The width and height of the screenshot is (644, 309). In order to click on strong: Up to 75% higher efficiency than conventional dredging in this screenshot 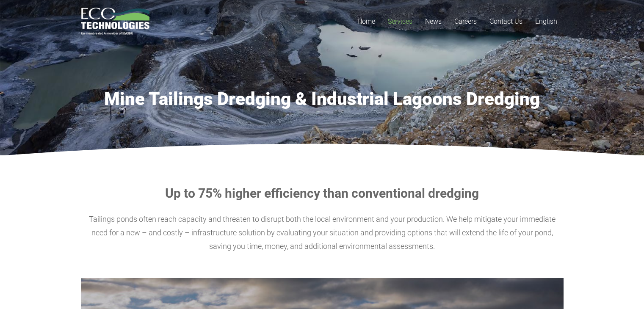, I will do `click(321, 193)`.